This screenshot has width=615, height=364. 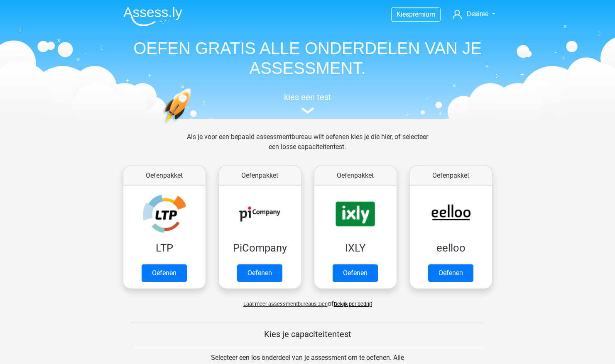 I want to click on a: Desiree, so click(x=474, y=14).